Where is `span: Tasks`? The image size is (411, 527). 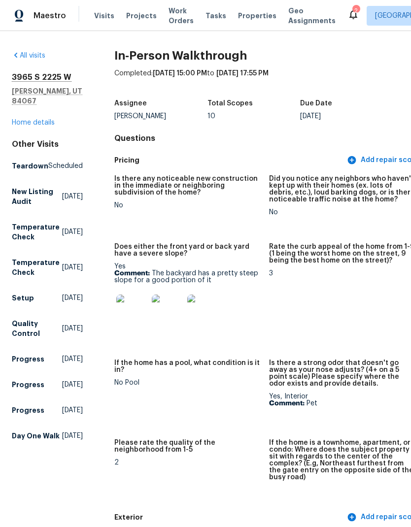 span: Tasks is located at coordinates (216, 16).